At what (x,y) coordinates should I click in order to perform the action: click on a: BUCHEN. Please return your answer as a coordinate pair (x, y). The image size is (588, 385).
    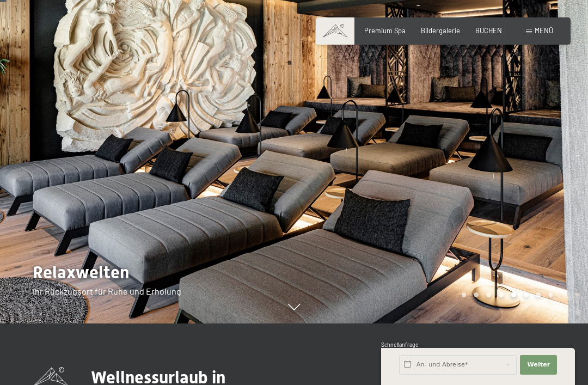
    Looking at the image, I should click on (488, 30).